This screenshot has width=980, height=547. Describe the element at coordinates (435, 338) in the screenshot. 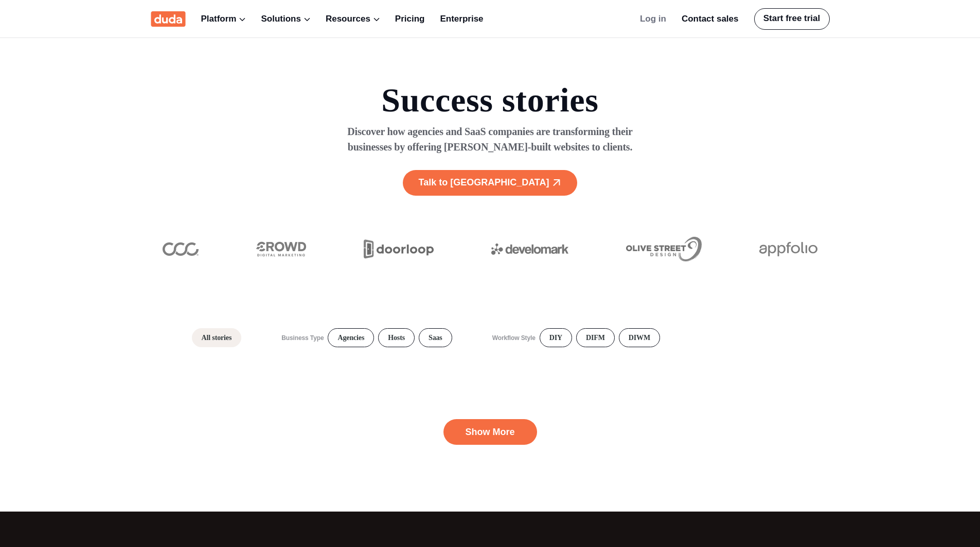

I see `li: Saas` at that location.